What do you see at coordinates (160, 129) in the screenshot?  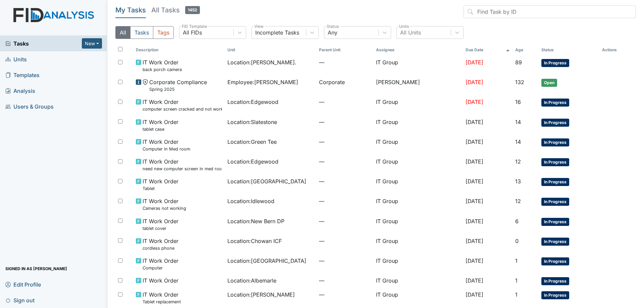 I see `small: tablet case` at bounding box center [160, 129].